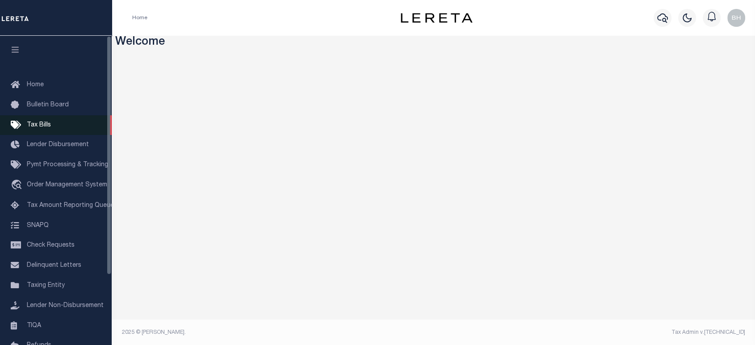 Image resolution: width=755 pixels, height=345 pixels. What do you see at coordinates (38, 225) in the screenshot?
I see `span: SNAPQ` at bounding box center [38, 225].